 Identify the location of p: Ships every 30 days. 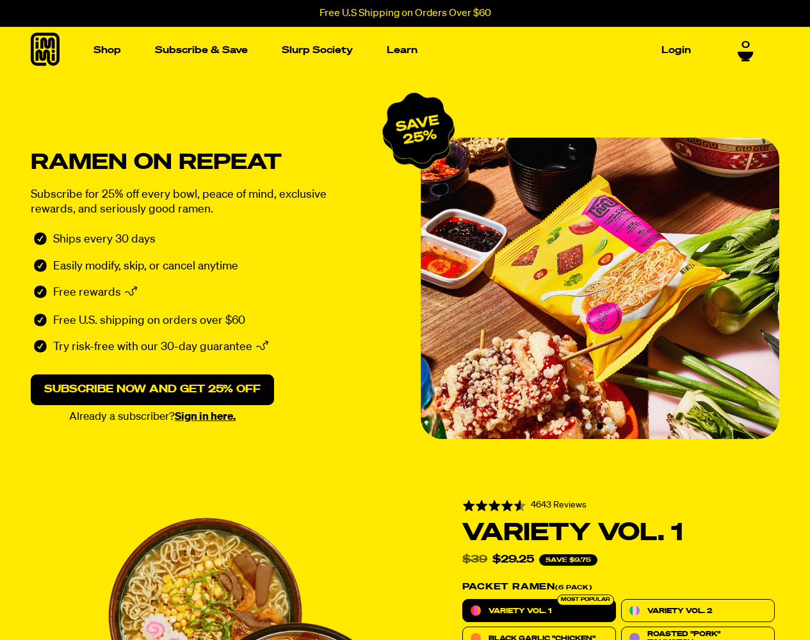
(104, 239).